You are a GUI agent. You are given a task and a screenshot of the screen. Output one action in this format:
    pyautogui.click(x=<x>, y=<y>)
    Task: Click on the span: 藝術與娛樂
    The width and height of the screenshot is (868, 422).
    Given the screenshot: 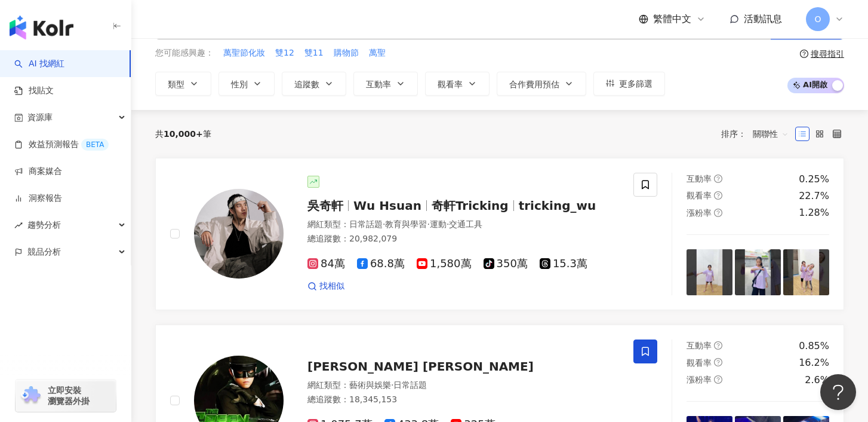 What is the action you would take?
    pyautogui.click(x=370, y=385)
    